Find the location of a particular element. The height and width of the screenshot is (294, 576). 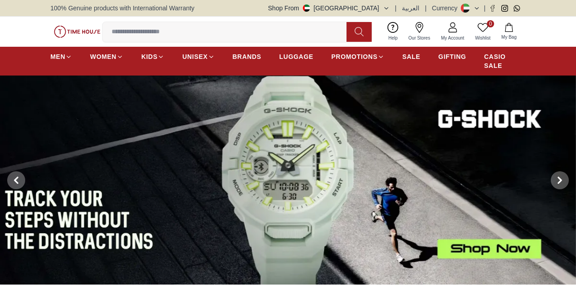

a: UNISEX is located at coordinates (198, 57).